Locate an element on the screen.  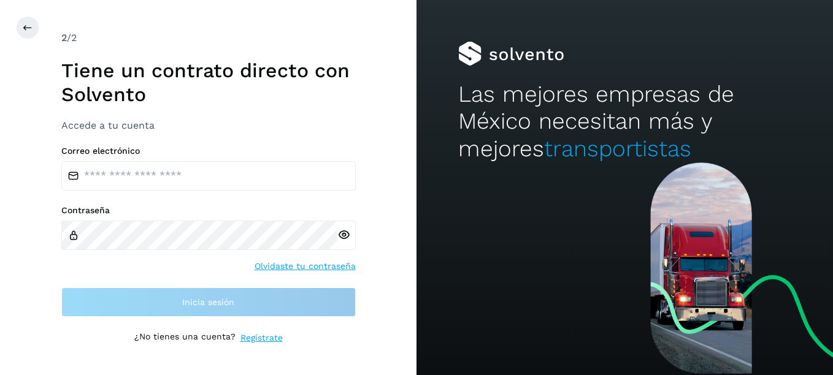
h3: Accede a tu cuenta is located at coordinates (209, 125).